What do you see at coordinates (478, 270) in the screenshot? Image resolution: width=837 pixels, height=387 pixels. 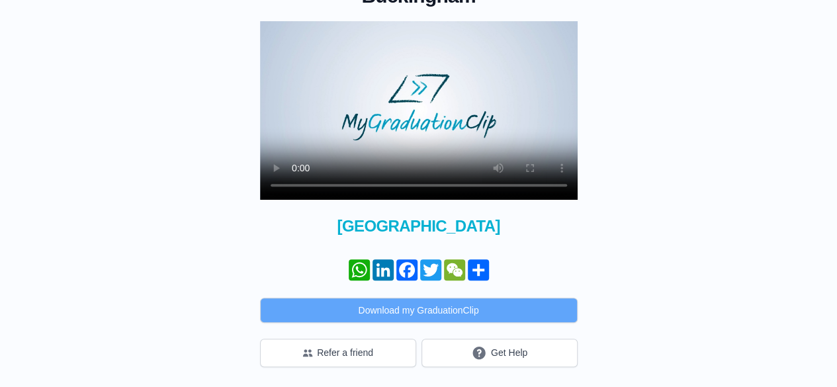 I see `a: Share` at bounding box center [478, 270].